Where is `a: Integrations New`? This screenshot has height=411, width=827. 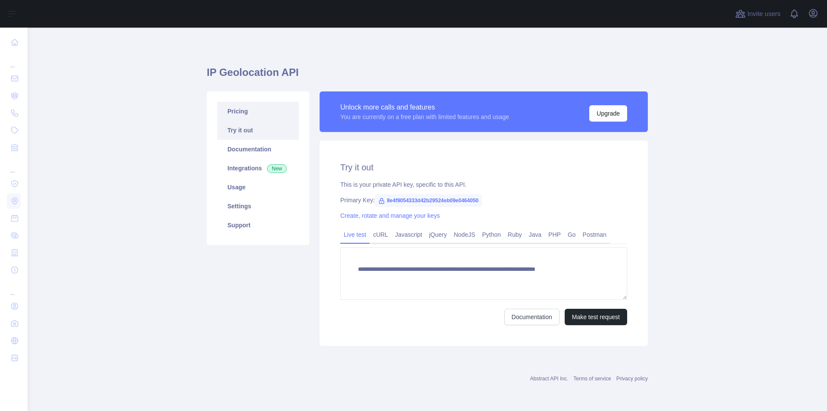 a: Integrations New is located at coordinates (258, 168).